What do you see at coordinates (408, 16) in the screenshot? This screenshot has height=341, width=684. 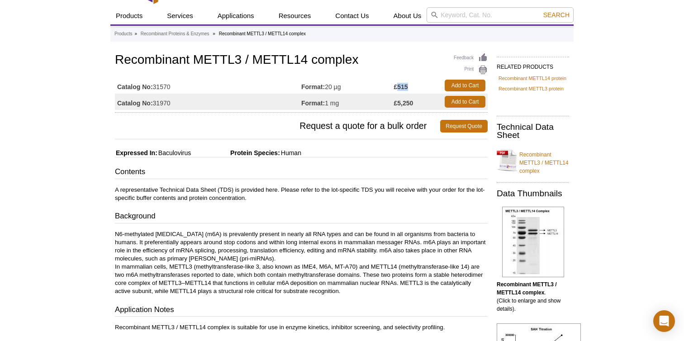 I see `a: About Us` at bounding box center [408, 16].